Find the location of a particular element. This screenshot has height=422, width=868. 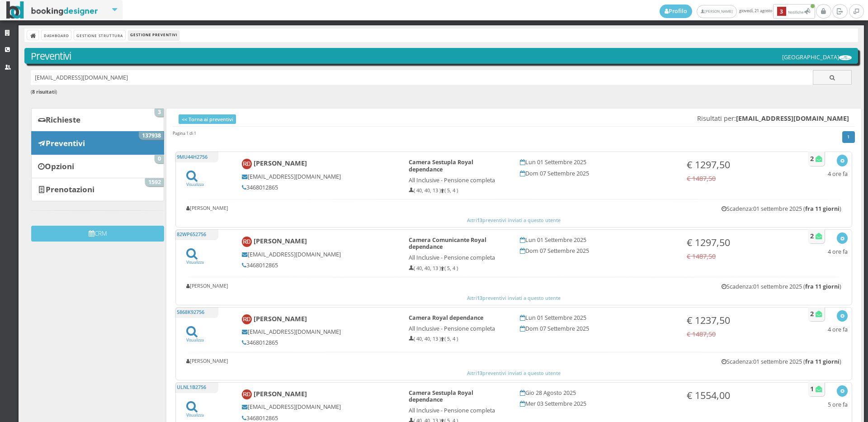

img: BookingDesigner.com is located at coordinates (52, 10).